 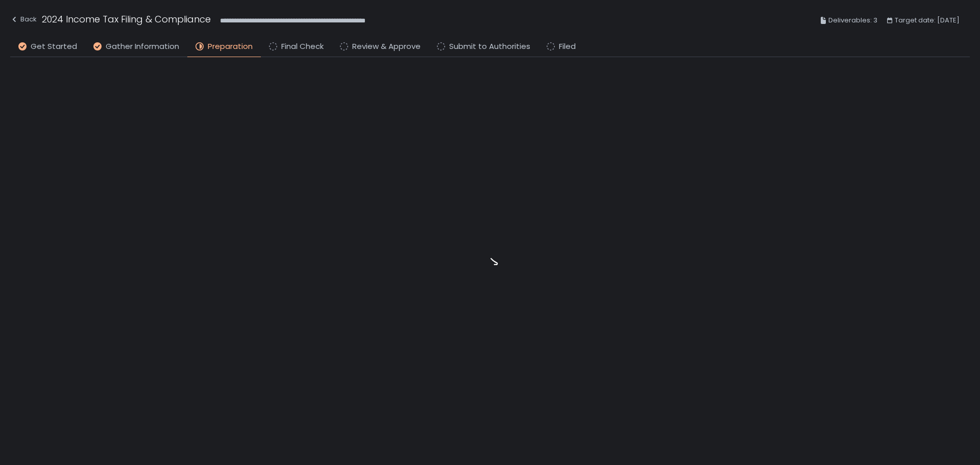 I want to click on span: Final Check, so click(x=302, y=46).